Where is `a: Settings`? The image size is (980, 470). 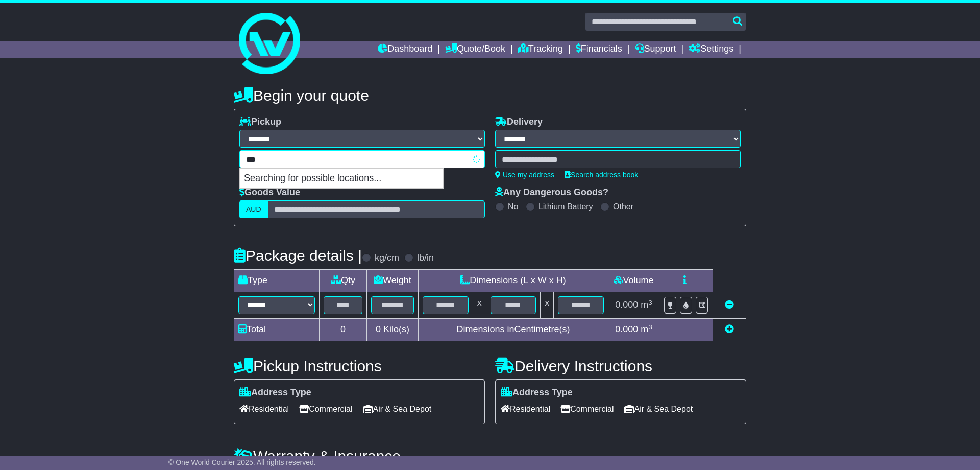
a: Settings is located at coordinates (711, 49).